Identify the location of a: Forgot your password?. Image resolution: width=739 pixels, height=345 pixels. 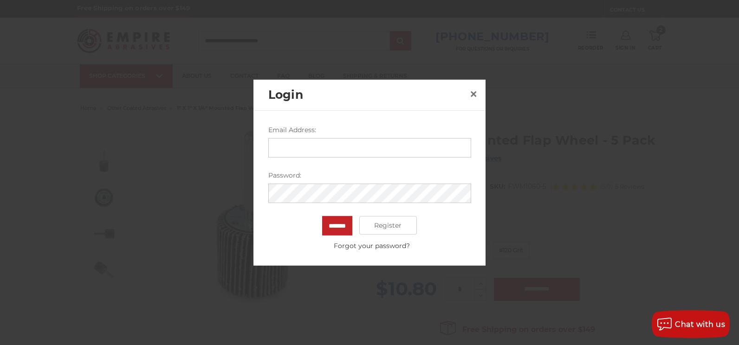
(372, 246).